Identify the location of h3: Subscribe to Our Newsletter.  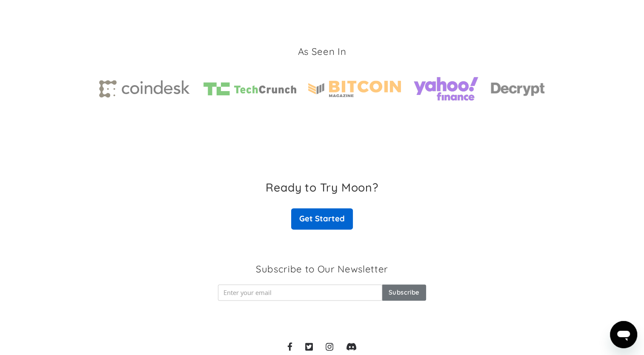
(322, 269).